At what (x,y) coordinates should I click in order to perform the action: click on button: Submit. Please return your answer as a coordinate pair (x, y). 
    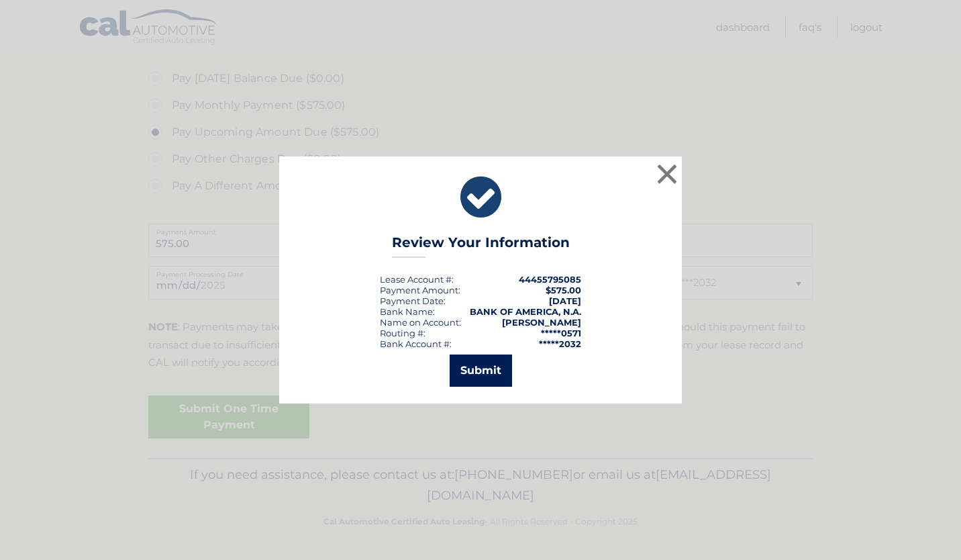
    Looking at the image, I should click on (481, 370).